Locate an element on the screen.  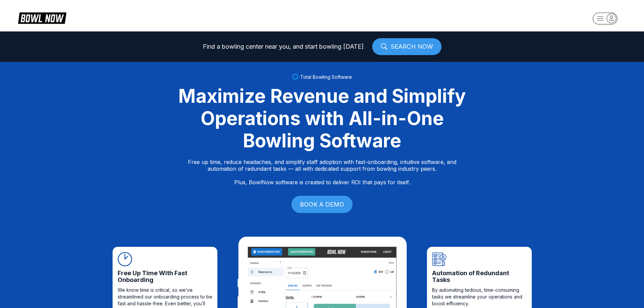
span: Total Bowling Software is located at coordinates (326, 77).